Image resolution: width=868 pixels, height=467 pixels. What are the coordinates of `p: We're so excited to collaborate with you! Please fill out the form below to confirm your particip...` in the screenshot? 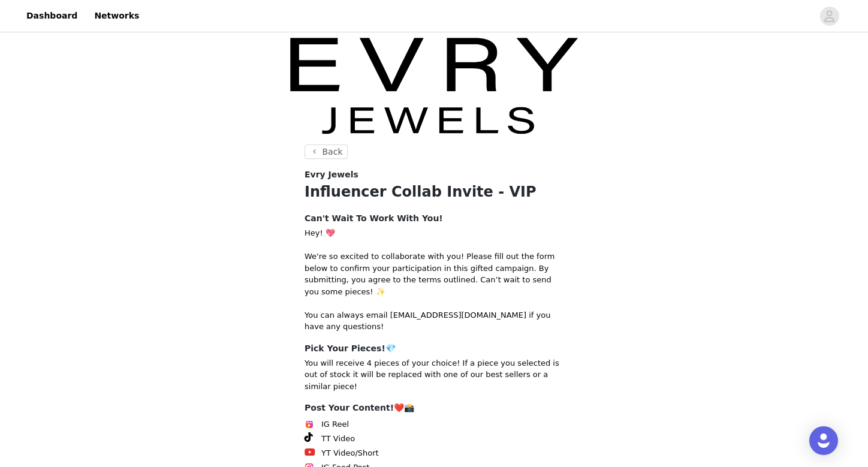 It's located at (434, 274).